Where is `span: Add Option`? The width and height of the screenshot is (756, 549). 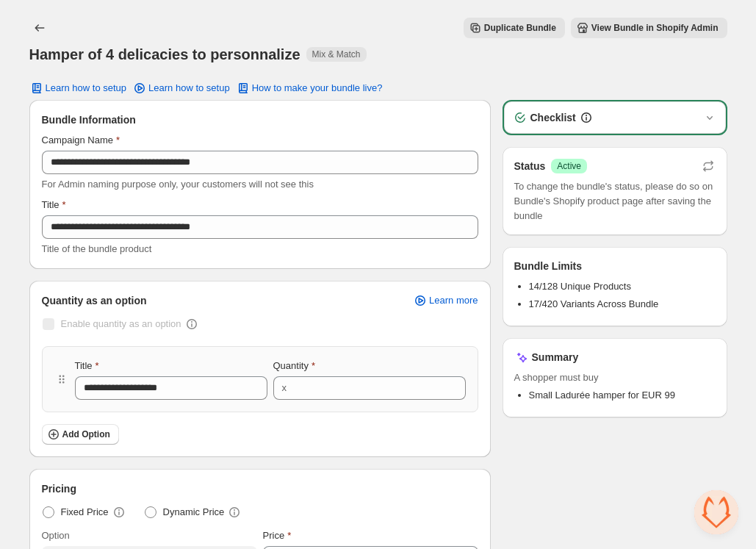 span: Add Option is located at coordinates (86, 434).